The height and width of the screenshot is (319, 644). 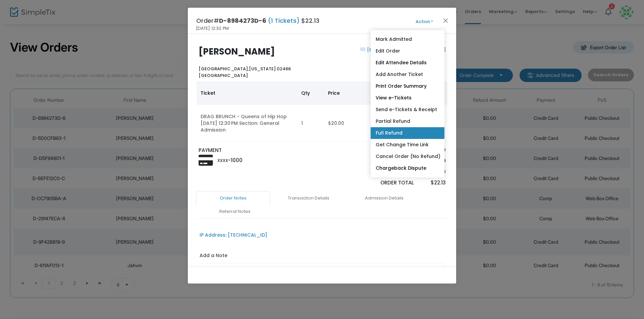 What do you see at coordinates (407, 121) in the screenshot?
I see `a: Partial Refund` at bounding box center [407, 121].